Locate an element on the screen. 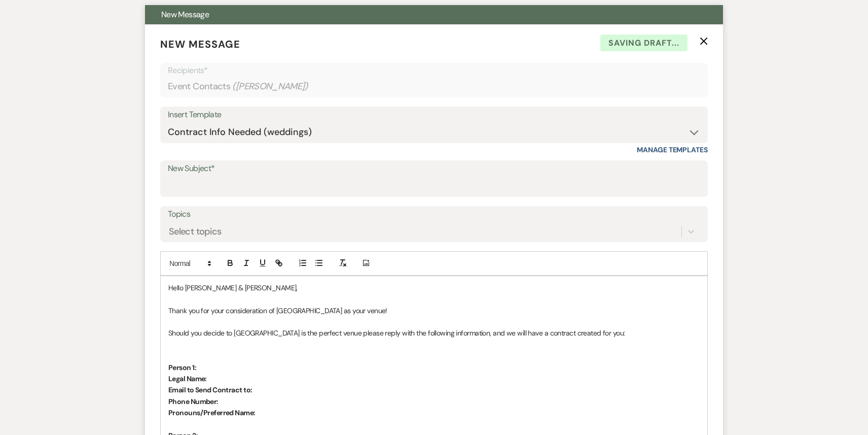  div: Insert Template is located at coordinates (434, 115).